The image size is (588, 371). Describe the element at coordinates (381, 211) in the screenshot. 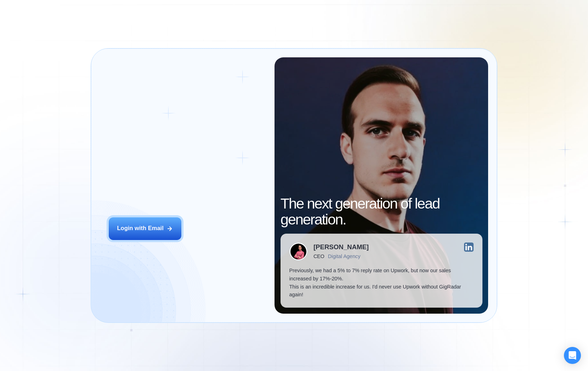

I see `h2: The next generation of lead generation.` at that location.